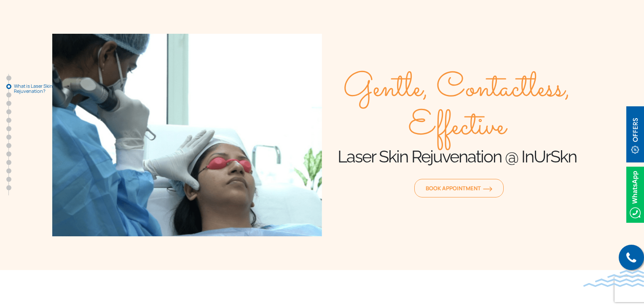 The image size is (644, 308). What do you see at coordinates (35, 89) in the screenshot?
I see `span: What is Laser Skin Rejuvenation?` at bounding box center [35, 89].